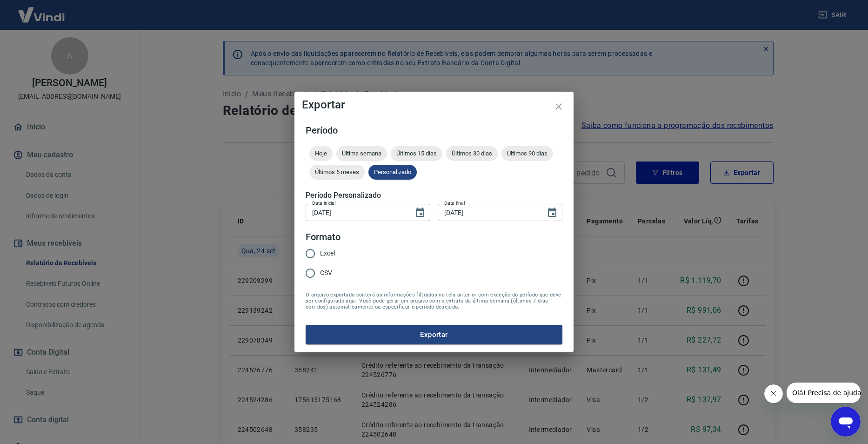  Describe the element at coordinates (559, 107) in the screenshot. I see `button: close` at that location.